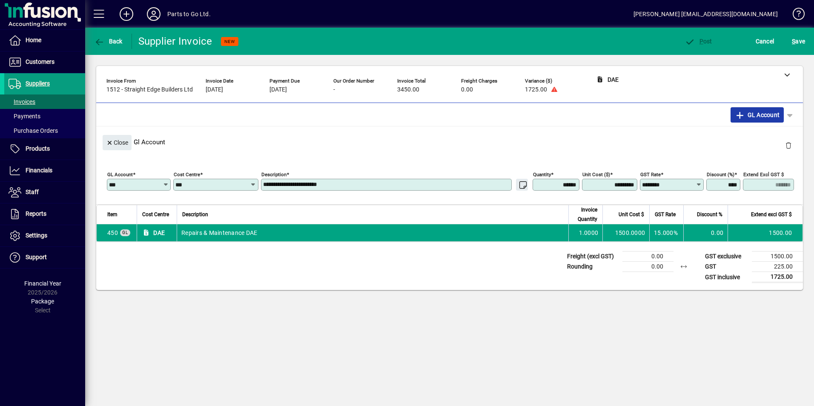  What do you see at coordinates (37, 83) in the screenshot?
I see `span: Suppliers` at bounding box center [37, 83].